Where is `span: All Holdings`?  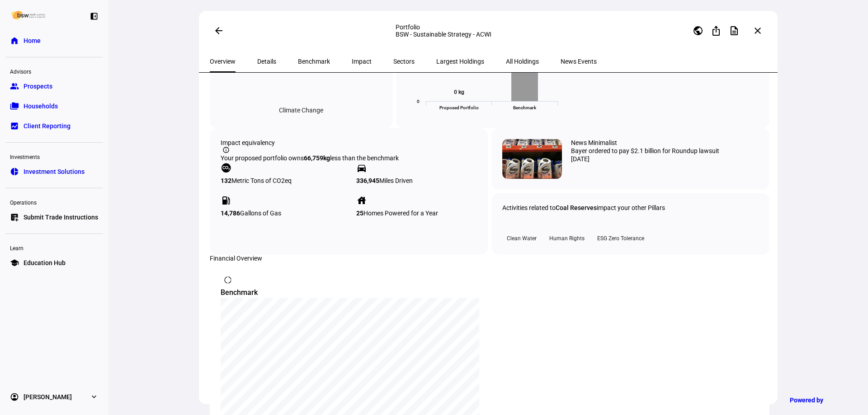
span: All Holdings is located at coordinates (522, 61).